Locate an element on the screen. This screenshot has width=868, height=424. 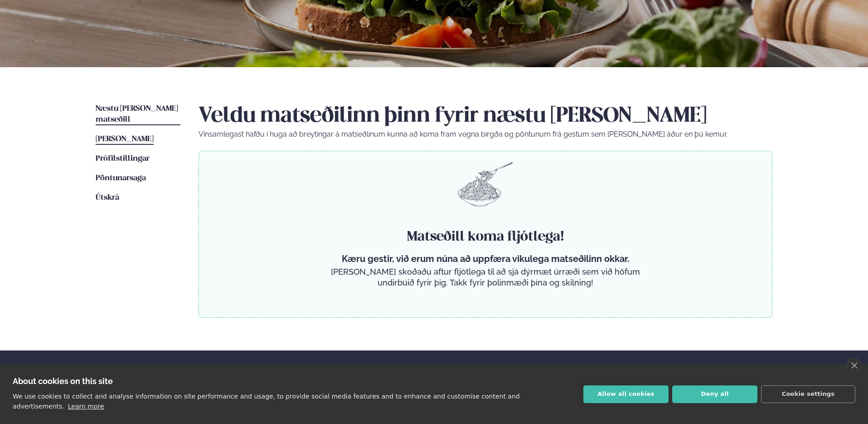
span: Útskrá is located at coordinates (107, 197).